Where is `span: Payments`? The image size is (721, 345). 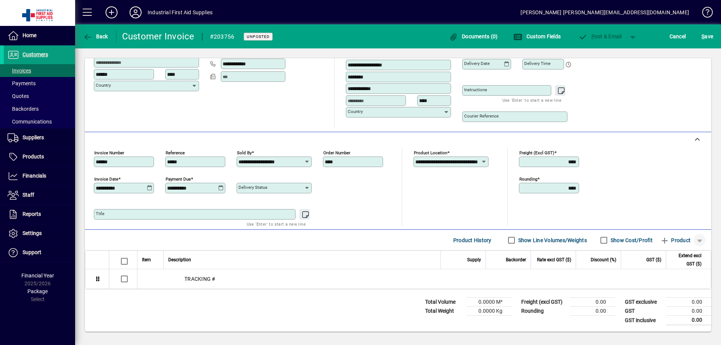
span: Payments is located at coordinates (21, 83).